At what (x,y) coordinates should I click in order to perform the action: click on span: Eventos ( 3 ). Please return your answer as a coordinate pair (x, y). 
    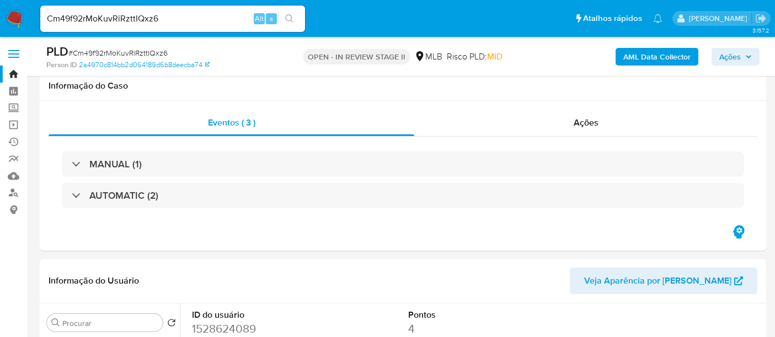
    Looking at the image, I should click on (232, 122).